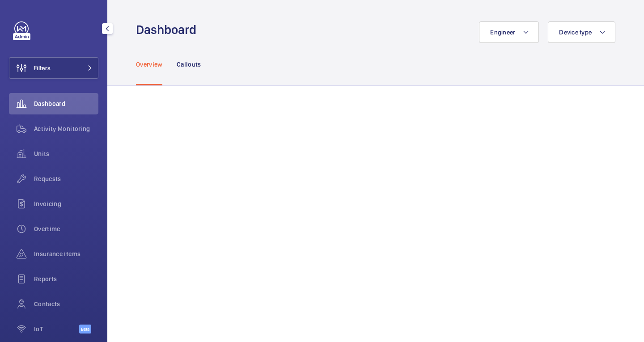  What do you see at coordinates (581, 32) in the screenshot?
I see `button: Device type` at bounding box center [581, 32].